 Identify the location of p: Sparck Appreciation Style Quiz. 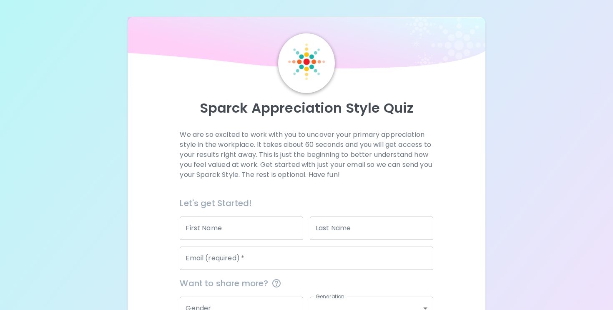
(306, 108).